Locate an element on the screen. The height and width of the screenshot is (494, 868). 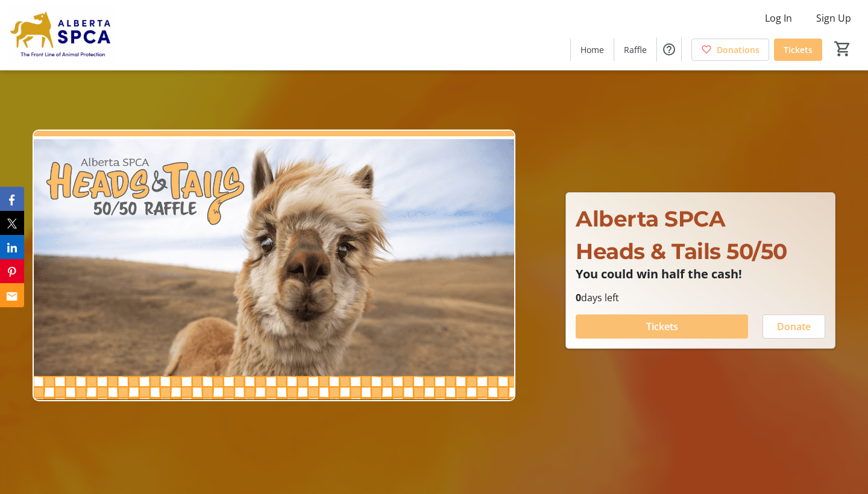
span: Raffle is located at coordinates (635, 50).